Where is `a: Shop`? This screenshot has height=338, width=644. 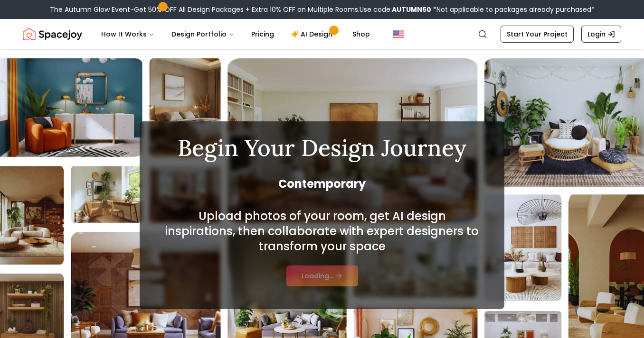 a: Shop is located at coordinates (361, 34).